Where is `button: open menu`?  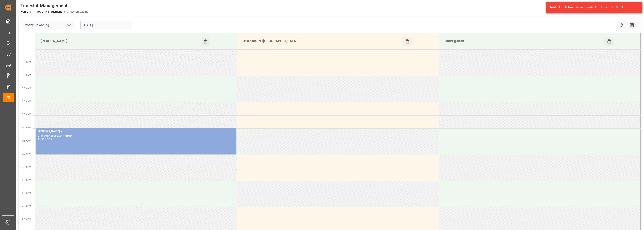
button: open menu is located at coordinates (69, 25).